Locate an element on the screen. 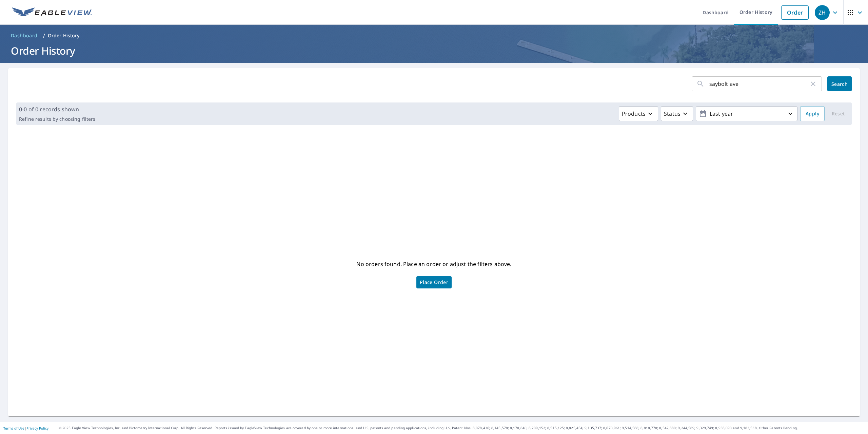 The width and height of the screenshot is (868, 434). input: Address, Report #, Claim ID, etc. is located at coordinates (760, 84).